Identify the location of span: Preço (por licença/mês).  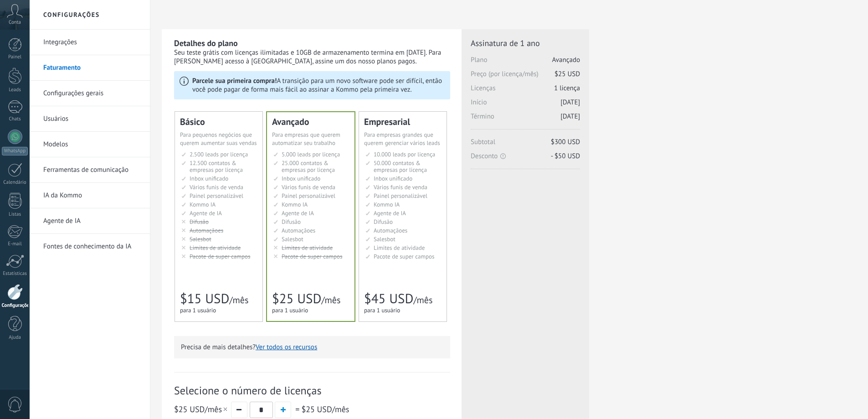
(526, 77).